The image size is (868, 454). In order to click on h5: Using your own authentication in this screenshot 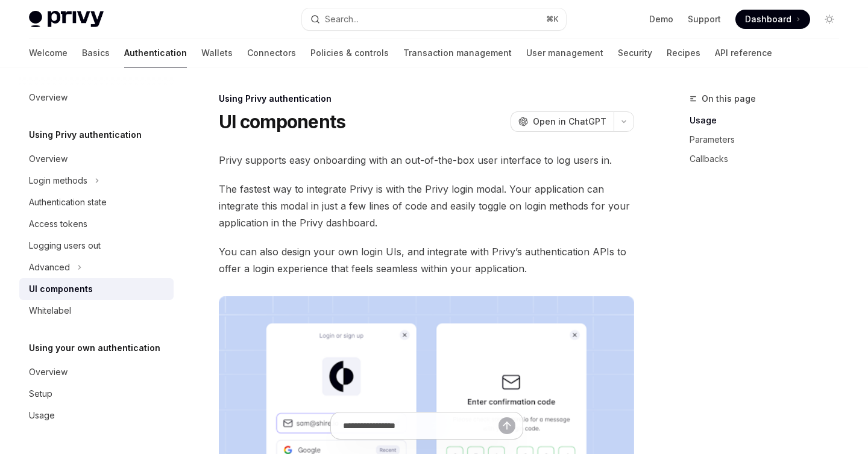, I will do `click(94, 348)`.